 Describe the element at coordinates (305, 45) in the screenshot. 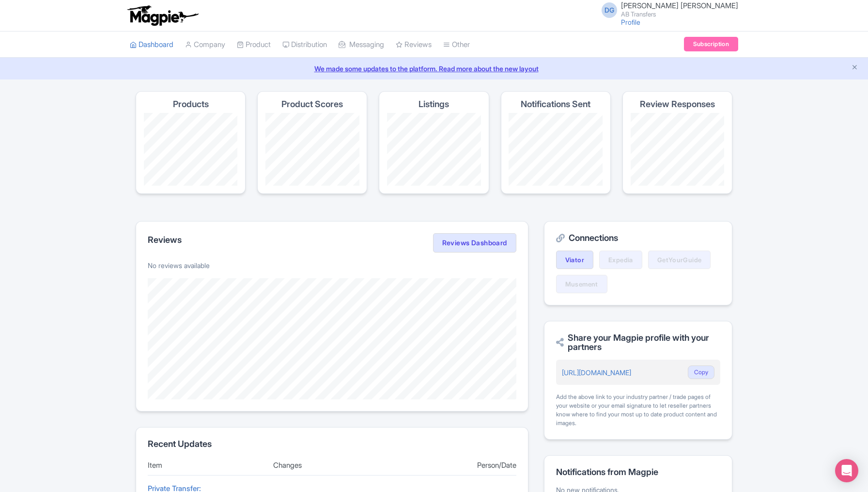

I see `a: Distribution` at that location.